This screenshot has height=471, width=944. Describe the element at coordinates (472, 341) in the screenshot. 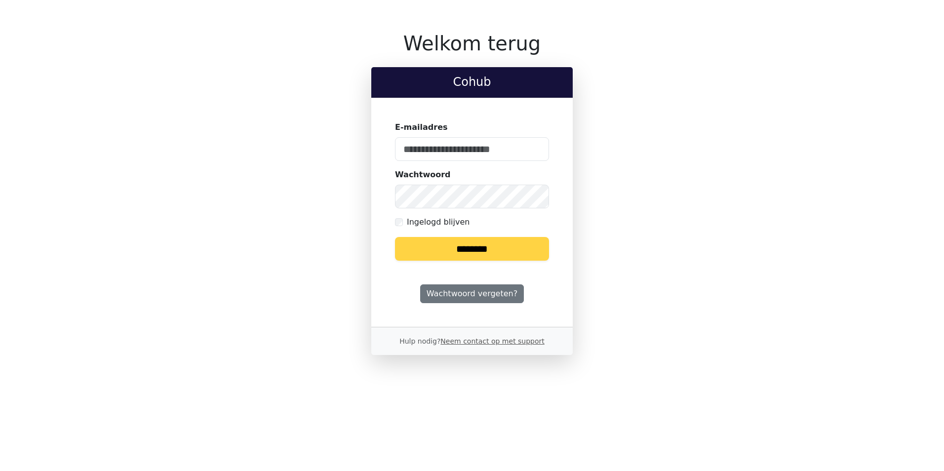

I see `small: Hulp nodig?` at that location.